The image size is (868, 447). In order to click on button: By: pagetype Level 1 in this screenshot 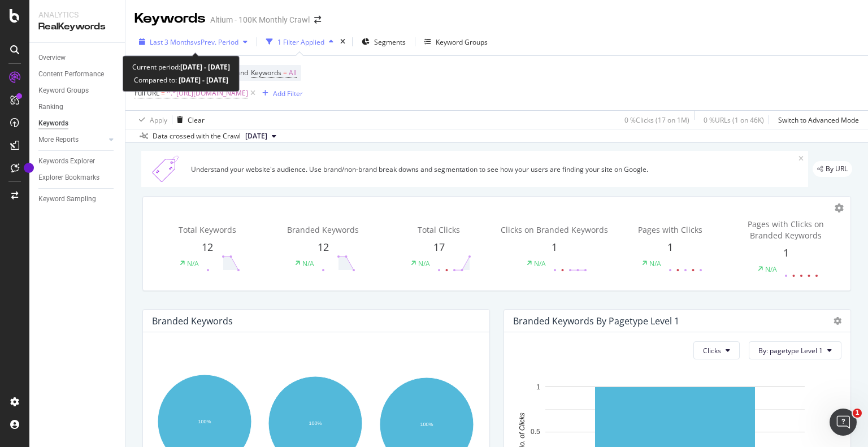, I will do `click(795, 350)`.